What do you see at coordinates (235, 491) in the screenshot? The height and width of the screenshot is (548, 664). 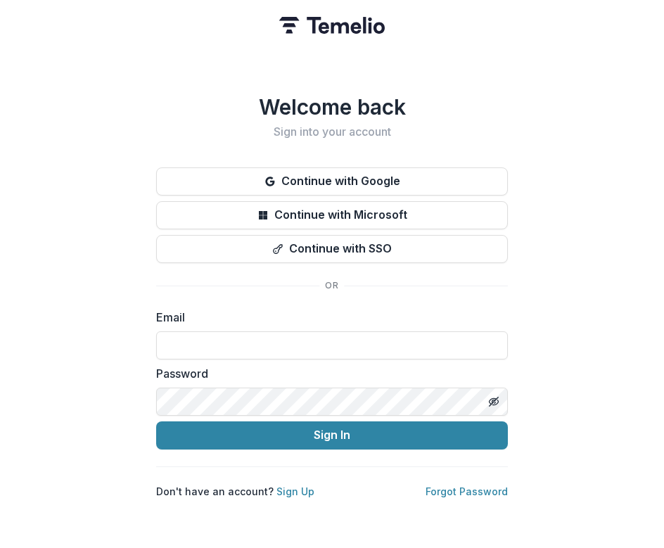 I see `p: Don't have an account?` at bounding box center [235, 491].